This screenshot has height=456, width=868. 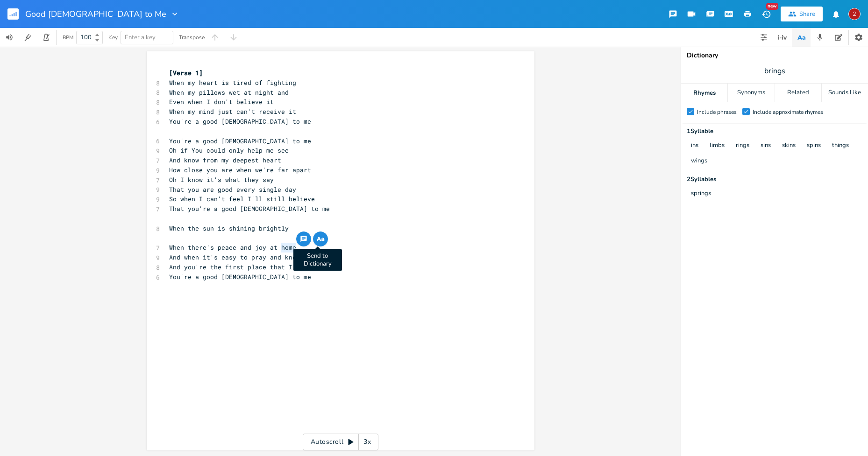 What do you see at coordinates (242, 199) in the screenshot?
I see `span: So when I can't feel I'll still believe` at bounding box center [242, 199].